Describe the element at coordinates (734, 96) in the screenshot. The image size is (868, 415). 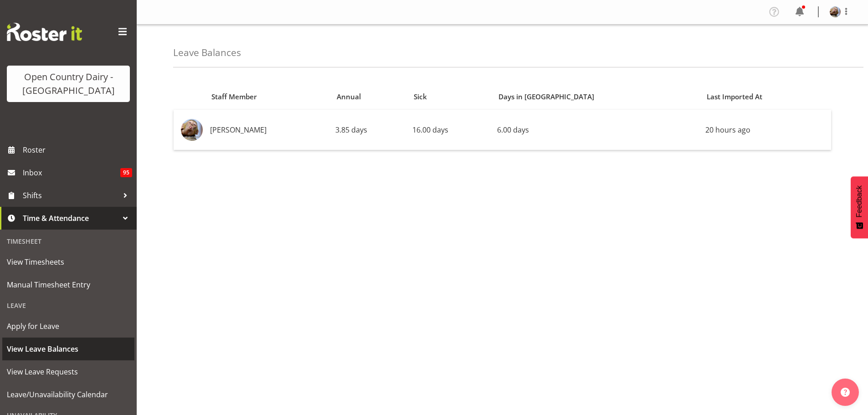
I see `span: Last Imported At` at that location.